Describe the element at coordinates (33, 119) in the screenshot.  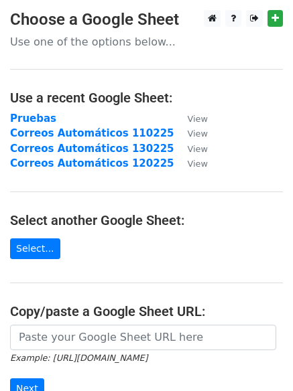
I see `a: Pruebas` at that location.